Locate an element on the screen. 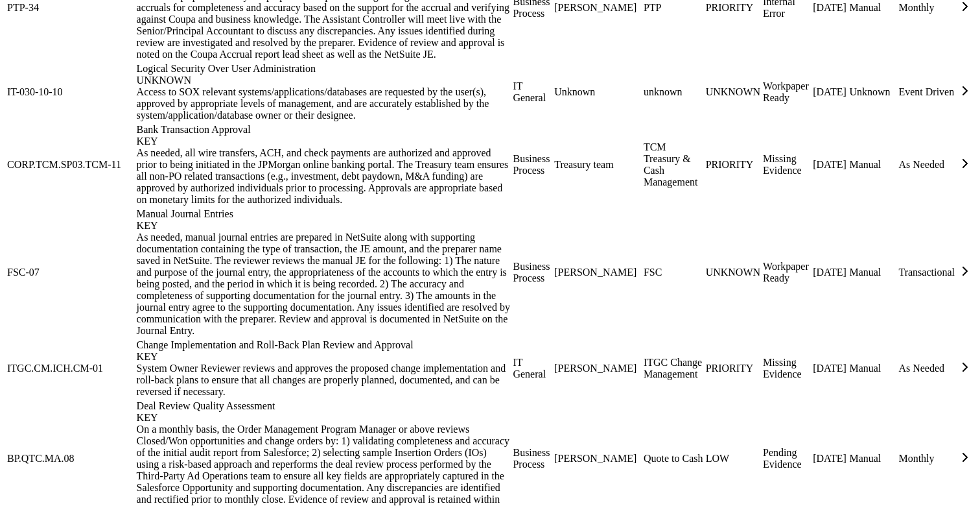  div: unknown is located at coordinates (674, 92).